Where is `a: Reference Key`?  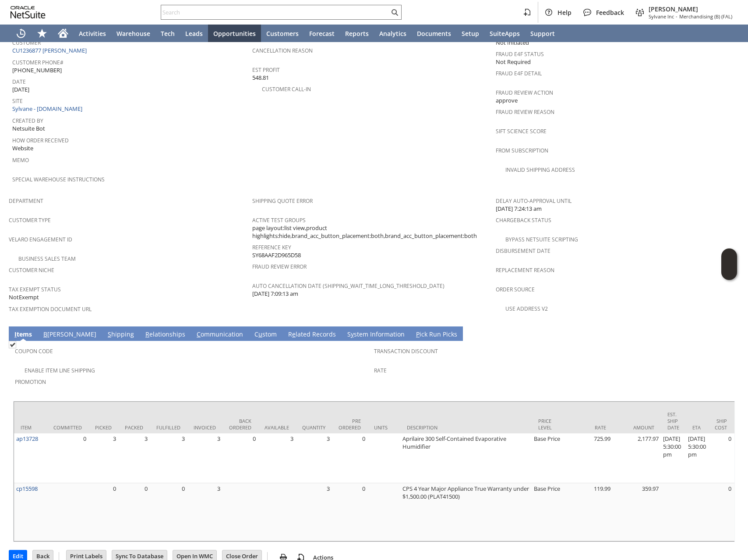 a: Reference Key is located at coordinates (272, 247).